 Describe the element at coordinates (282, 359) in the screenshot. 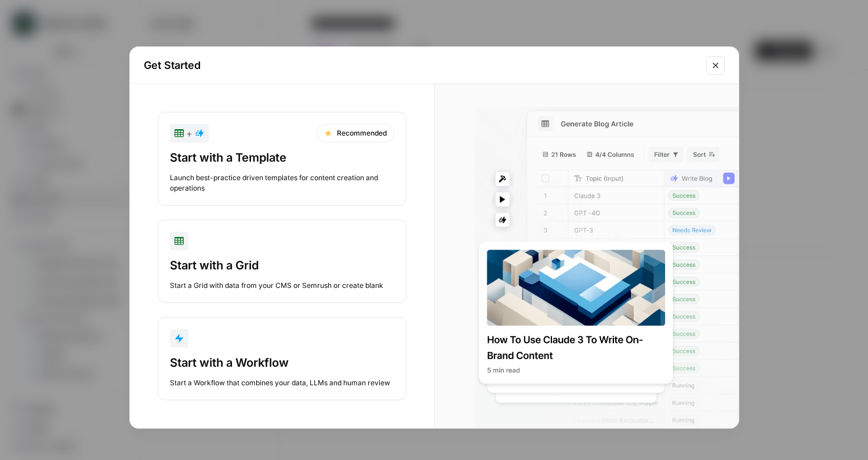

I see `button: Start with a WorkflowStart a Workflow that combines your data, LLMs and human review` at that location.